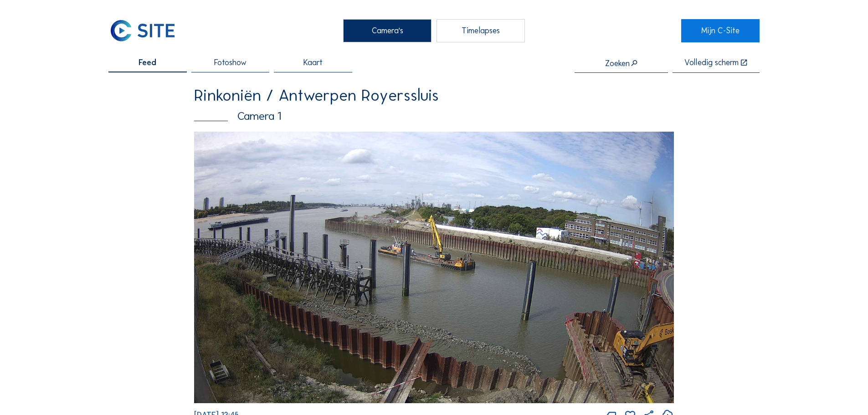 This screenshot has height=415, width=868. Describe the element at coordinates (313, 63) in the screenshot. I see `span: Kaart` at that location.